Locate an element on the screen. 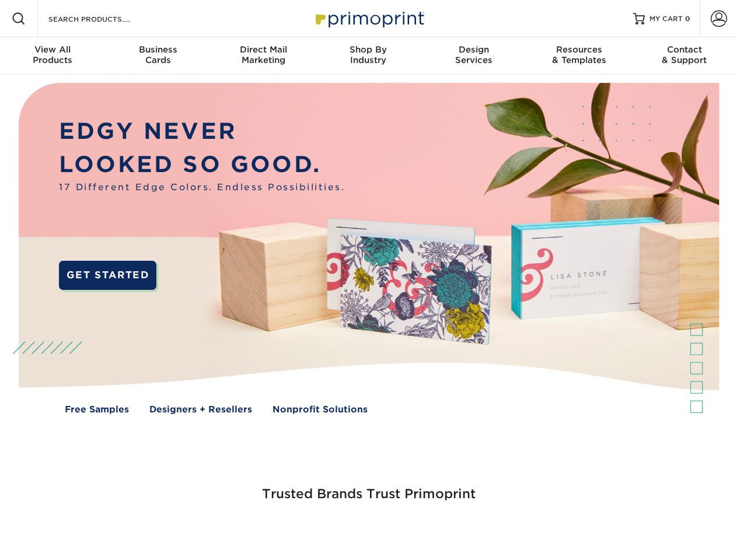 This screenshot has width=737, height=560. span: Resources is located at coordinates (579, 50).